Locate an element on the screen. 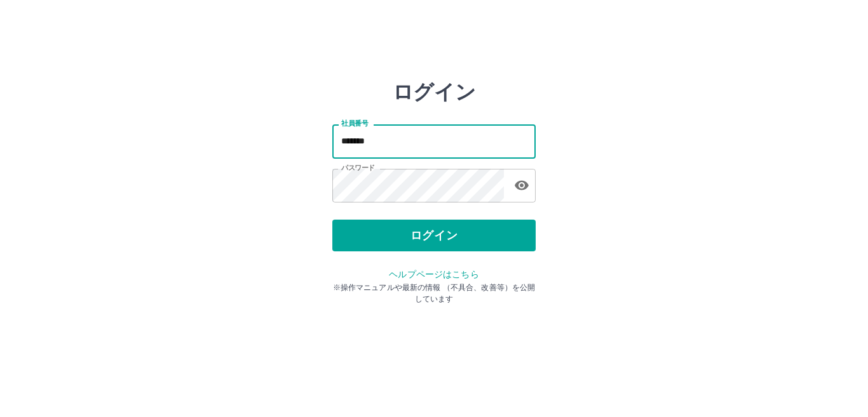  a: ヘルプページはこちら is located at coordinates (434, 275).